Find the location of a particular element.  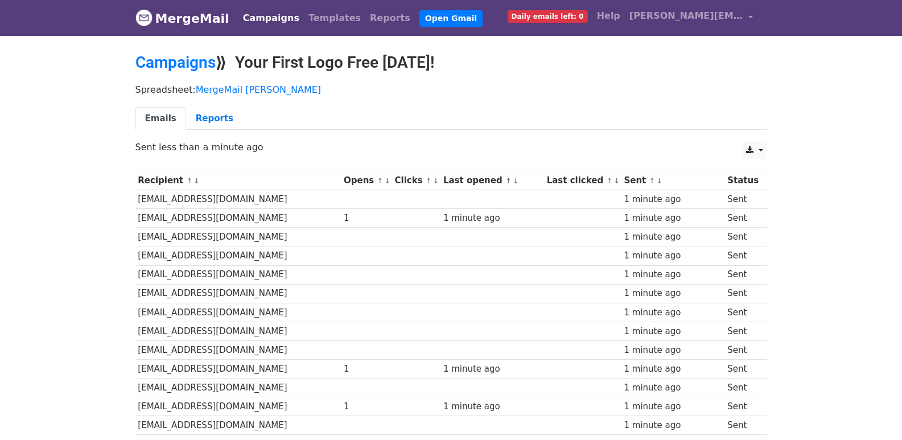

span: Daily emails left: 0 is located at coordinates (547, 16).